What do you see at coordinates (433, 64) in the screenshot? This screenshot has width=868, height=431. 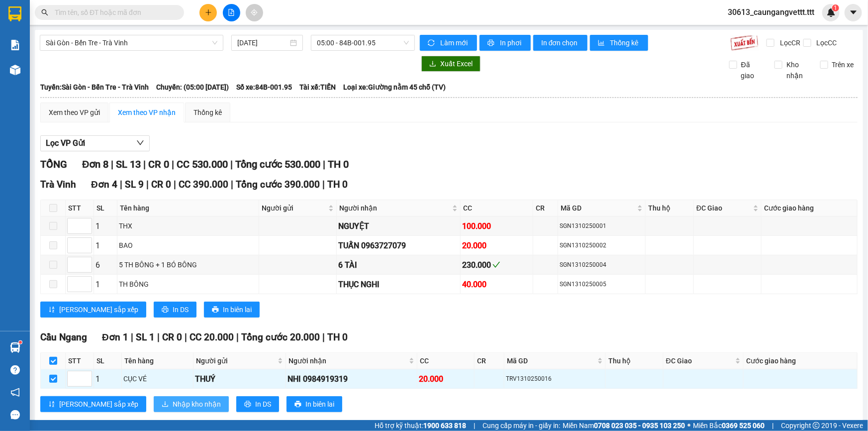 I see `span: download` at bounding box center [433, 64].